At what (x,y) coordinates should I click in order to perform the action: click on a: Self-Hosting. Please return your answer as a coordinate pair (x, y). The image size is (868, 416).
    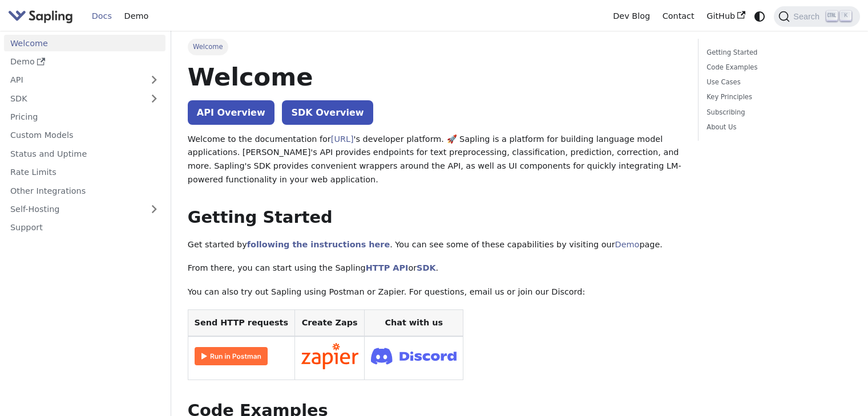
    Looking at the image, I should click on (85, 209).